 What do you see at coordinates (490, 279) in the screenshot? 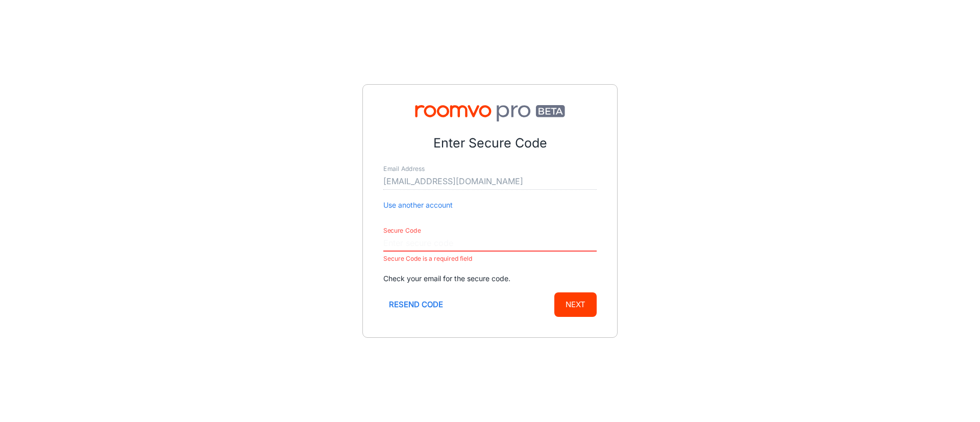
I see `p: Check your email for the secure code.` at bounding box center [490, 279].